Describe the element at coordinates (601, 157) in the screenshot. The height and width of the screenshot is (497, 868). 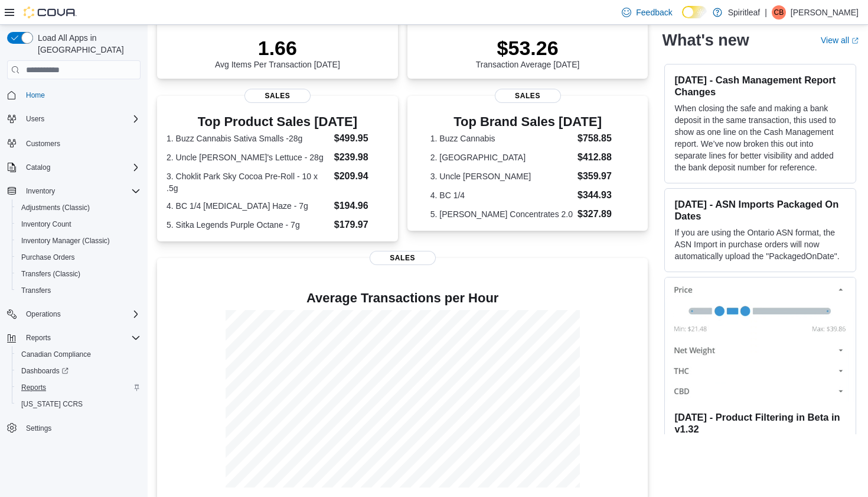
I see `dd: $412.88` at that location.